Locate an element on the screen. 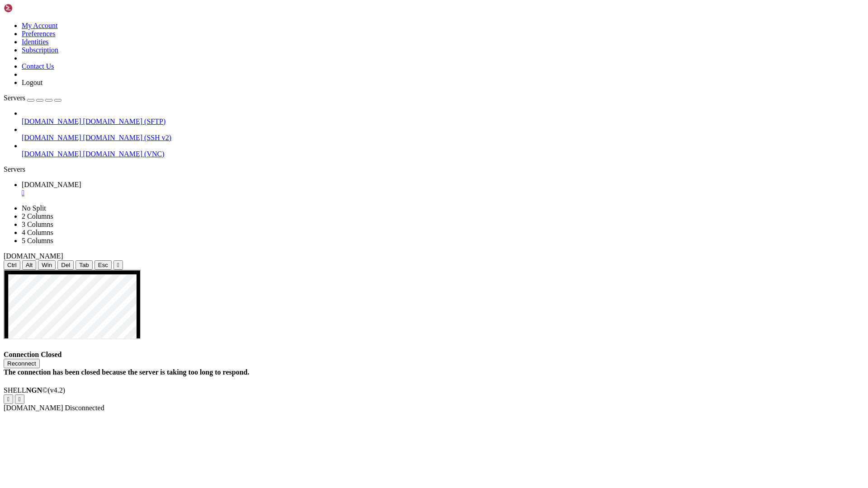  a: 3 Columns is located at coordinates (37, 224).